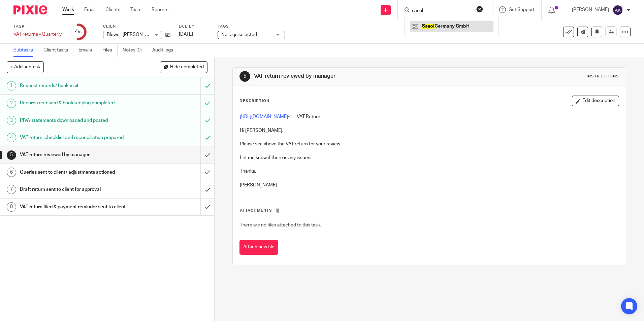 Image resolution: width=644 pixels, height=321 pixels. What do you see at coordinates (136, 10) in the screenshot?
I see `a: Team` at bounding box center [136, 10].